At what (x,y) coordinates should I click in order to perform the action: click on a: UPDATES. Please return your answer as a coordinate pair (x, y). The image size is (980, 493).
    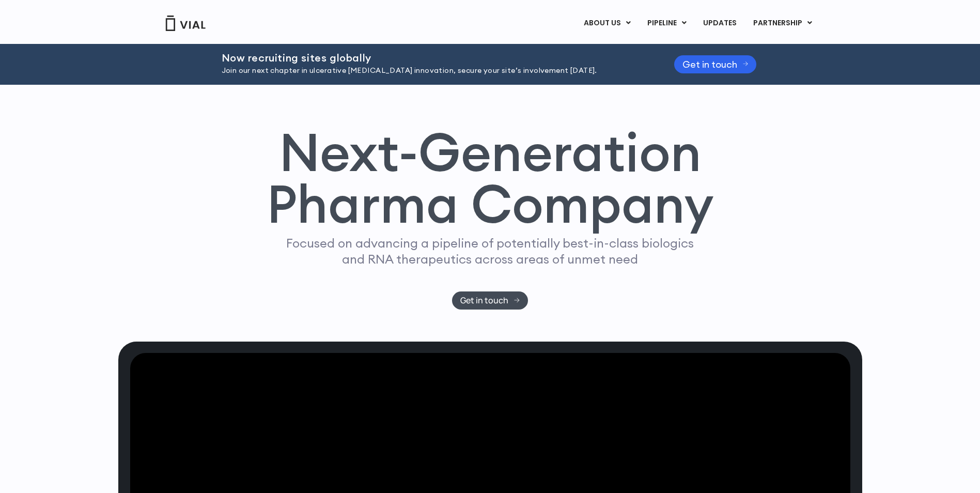
    Looking at the image, I should click on (719, 23).